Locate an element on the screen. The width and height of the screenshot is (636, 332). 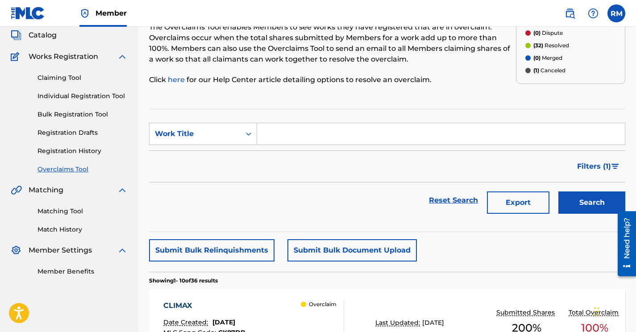
img: Catalog is located at coordinates (16, 35).